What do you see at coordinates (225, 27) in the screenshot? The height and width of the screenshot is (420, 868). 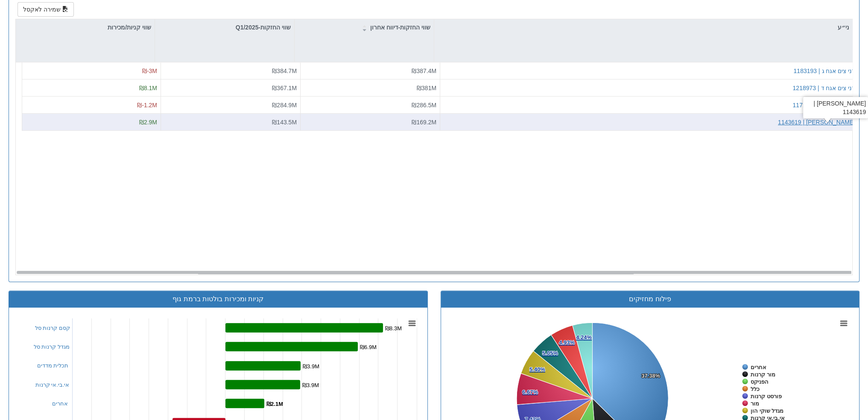 I see `div: שווי החזקות-Q1/2025` at bounding box center [225, 27].